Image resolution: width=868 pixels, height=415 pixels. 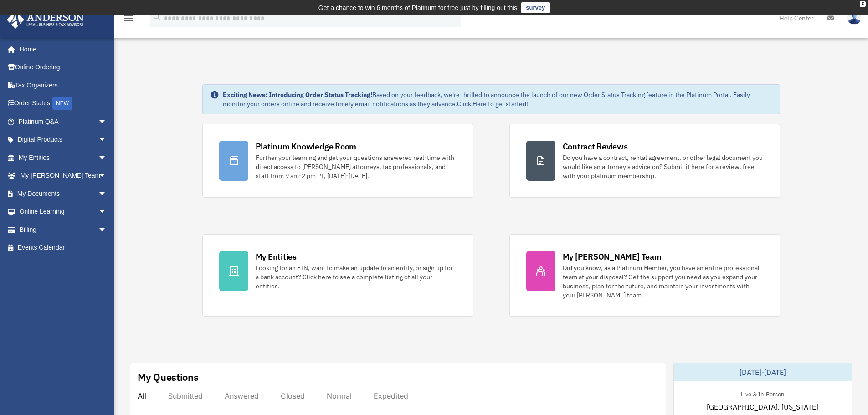 What do you see at coordinates (337, 275) in the screenshot?
I see `a: My Entities Looking for an EIN, want to make an update to an entity, or sign up for a bank accoun...` at bounding box center [337, 275].